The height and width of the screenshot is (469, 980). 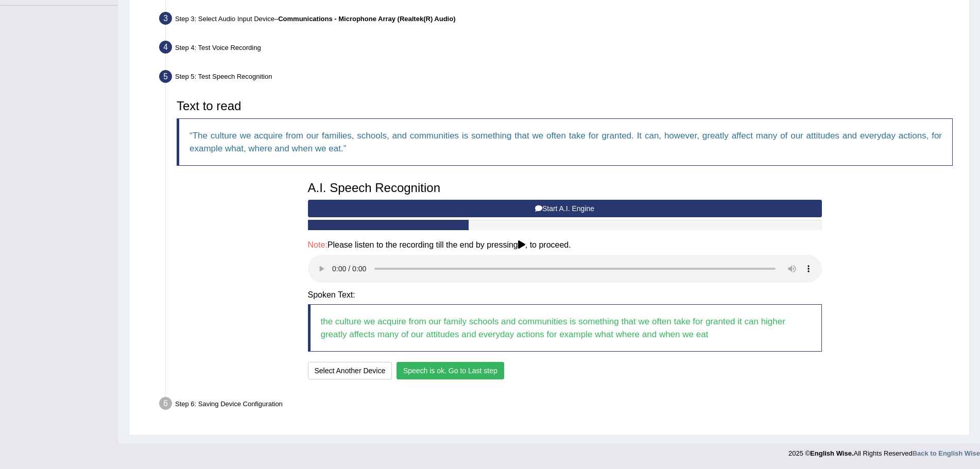 I want to click on div: Step 3: Select Audio Input Device, so click(x=559, y=20).